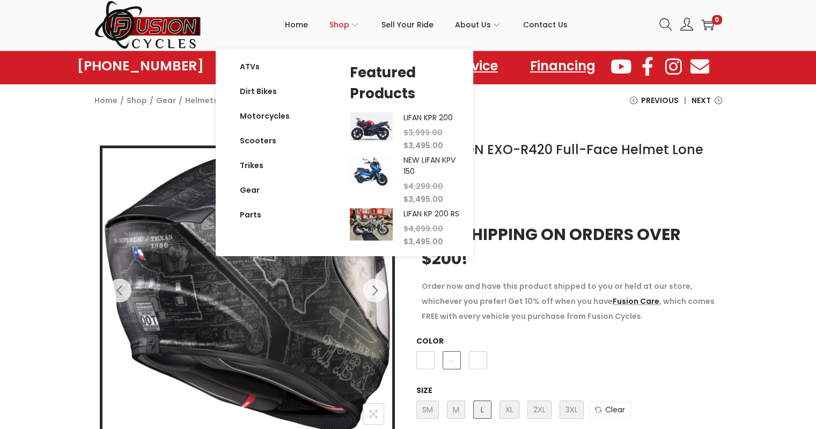 The image size is (816, 429). What do you see at coordinates (405, 83) in the screenshot?
I see `h5: Featured Products` at bounding box center [405, 83].